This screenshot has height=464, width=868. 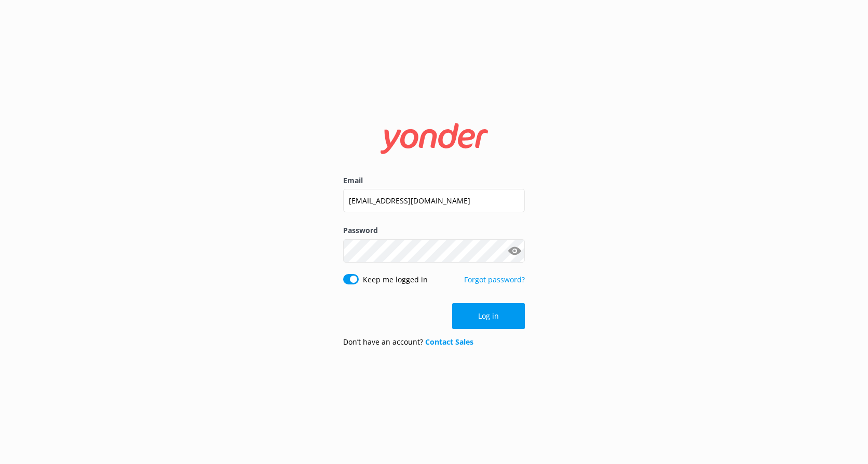 I want to click on label: Keep me logged in, so click(x=395, y=280).